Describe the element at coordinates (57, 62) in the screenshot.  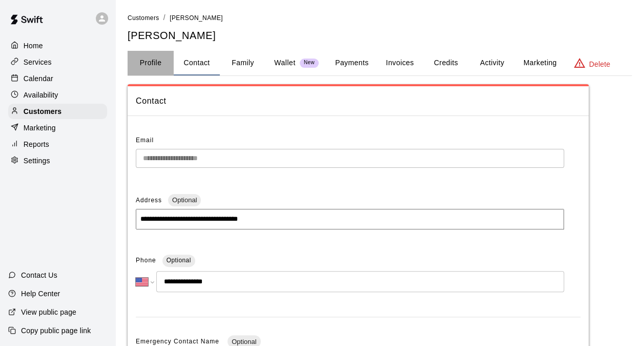
I see `div: Services` at that location.